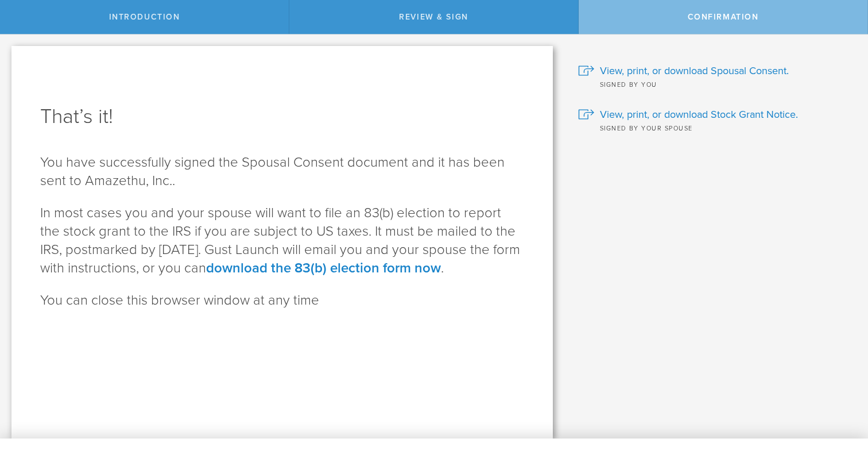  I want to click on span: View, print, or download Stock Grant Notice., so click(699, 114).